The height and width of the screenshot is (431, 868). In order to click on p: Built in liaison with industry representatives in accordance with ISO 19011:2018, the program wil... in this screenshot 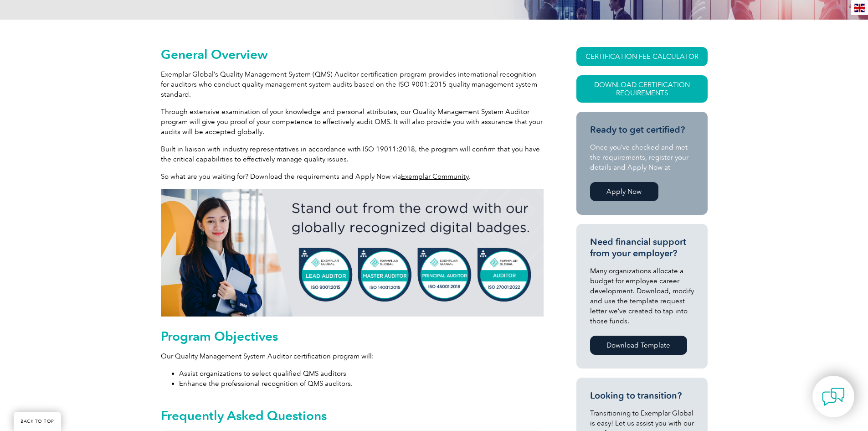, I will do `click(352, 154)`.